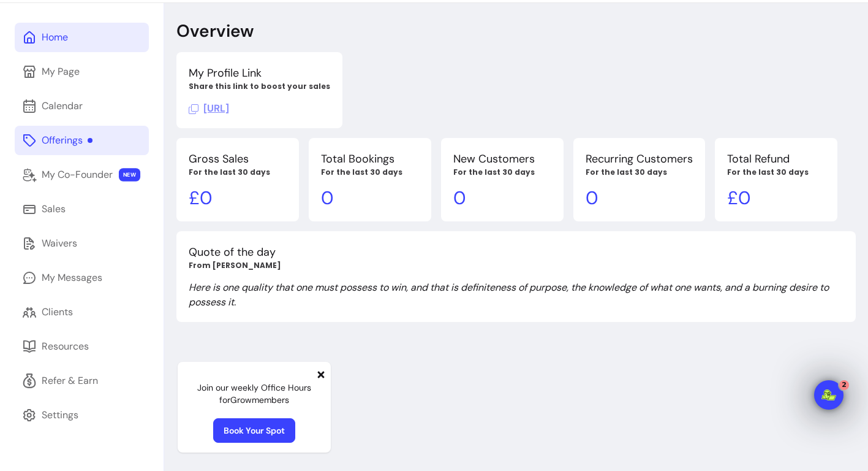 This screenshot has height=471, width=868. Describe the element at coordinates (82, 175) in the screenshot. I see `a: My Co-Founder NEW` at that location.